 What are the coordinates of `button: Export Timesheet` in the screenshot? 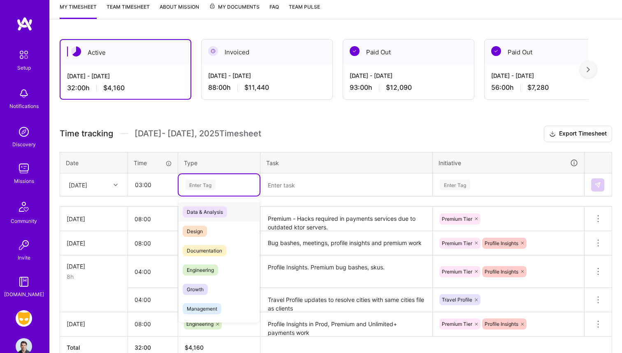 It's located at (578, 134).